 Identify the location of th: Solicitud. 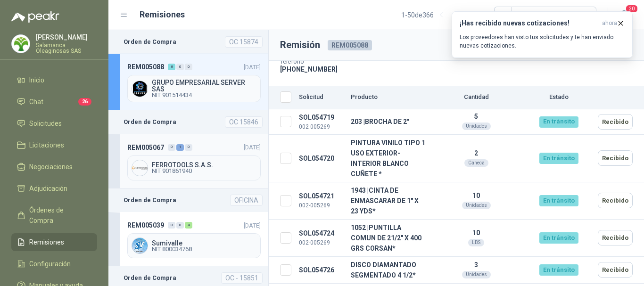
(321, 98).